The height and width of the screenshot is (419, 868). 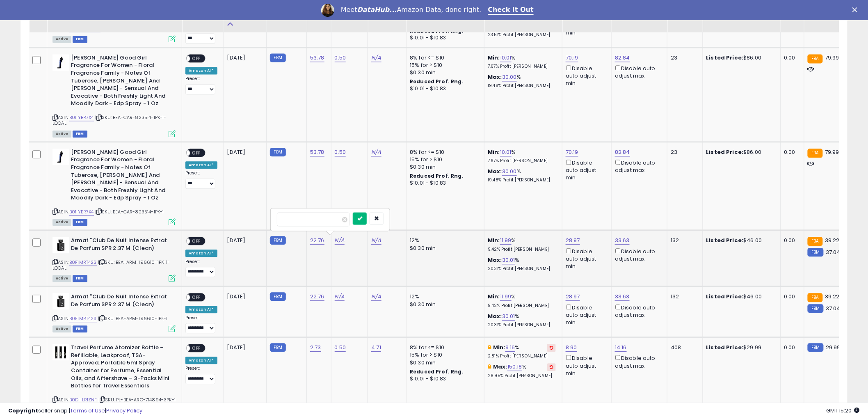 What do you see at coordinates (622, 152) in the screenshot?
I see `a: 82.84` at bounding box center [622, 152].